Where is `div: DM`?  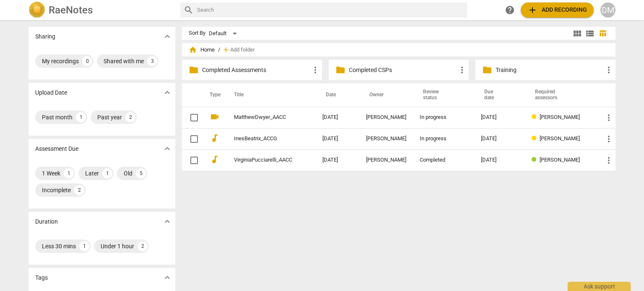 div: DM is located at coordinates (608, 10).